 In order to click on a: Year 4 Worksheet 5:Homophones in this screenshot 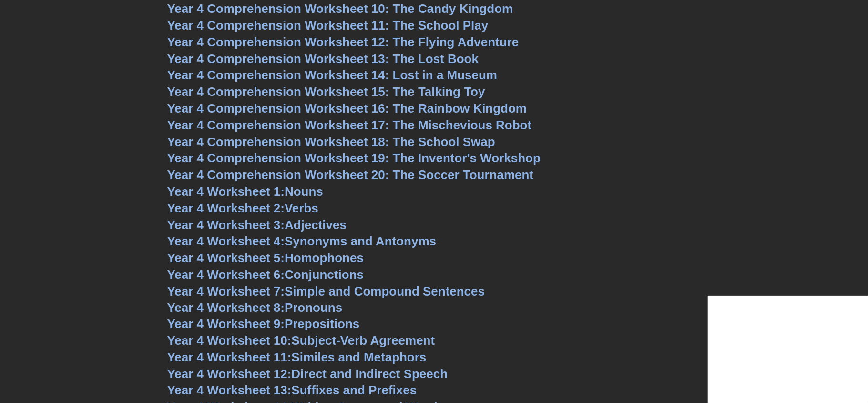, I will do `click(266, 258)`.